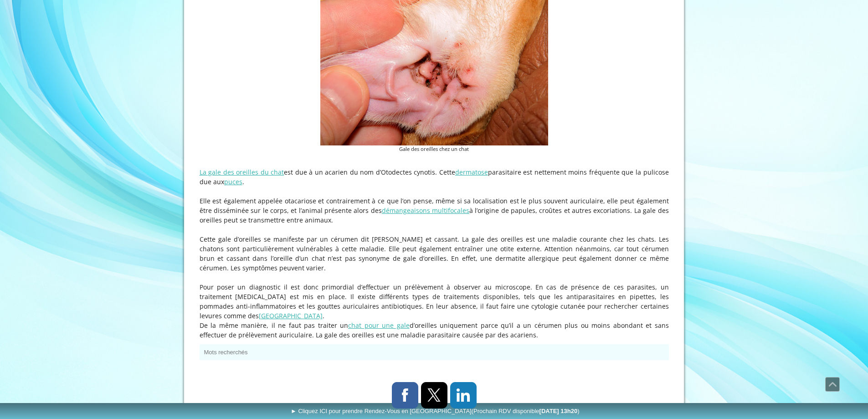 This screenshot has width=868, height=419. I want to click on a: La gale des oreilles du chat, so click(242, 172).